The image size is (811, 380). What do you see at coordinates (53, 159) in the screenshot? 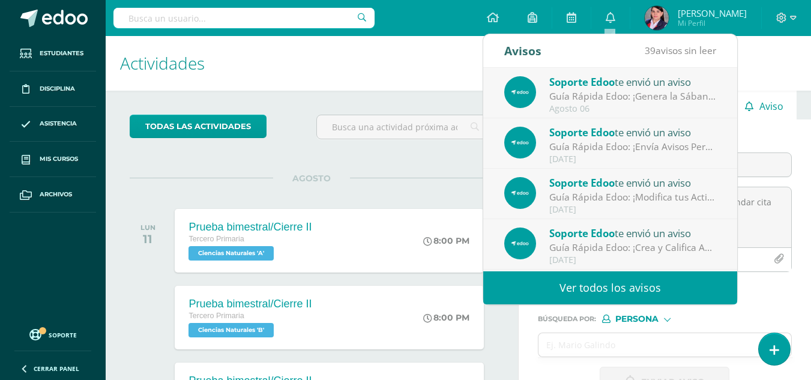
I see `a: Mis cursos` at bounding box center [53, 159].